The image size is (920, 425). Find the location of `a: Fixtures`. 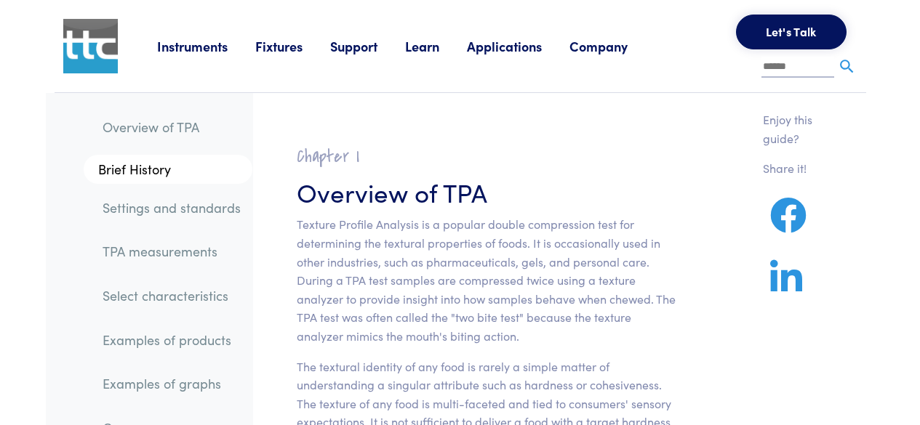

a: Fixtures is located at coordinates (292, 46).